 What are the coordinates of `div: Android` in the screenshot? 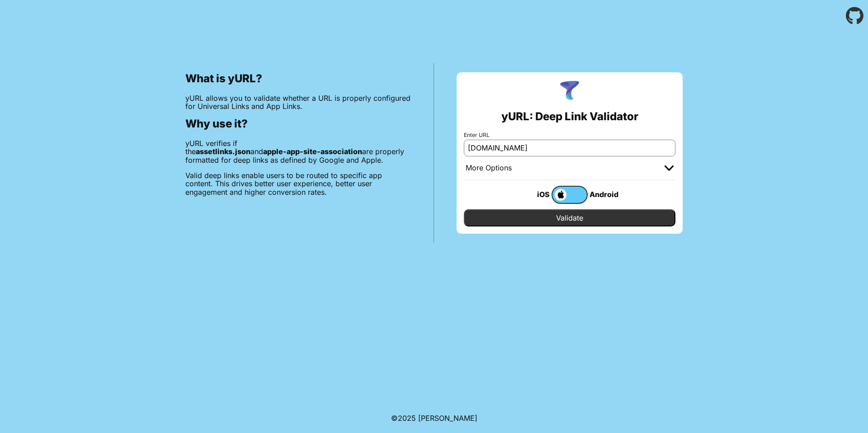 It's located at (605, 194).